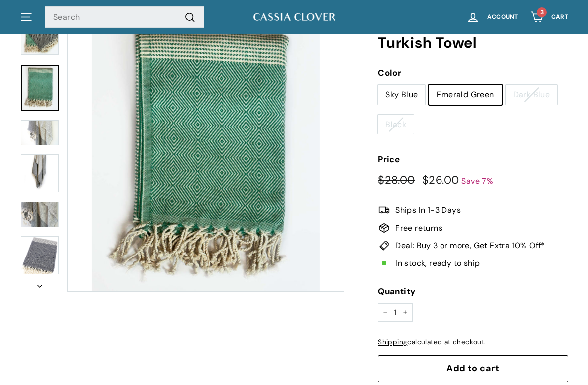 This screenshot has width=588, height=385. Describe the element at coordinates (473, 342) in the screenshot. I see `div: calculated at checkout.` at that location.